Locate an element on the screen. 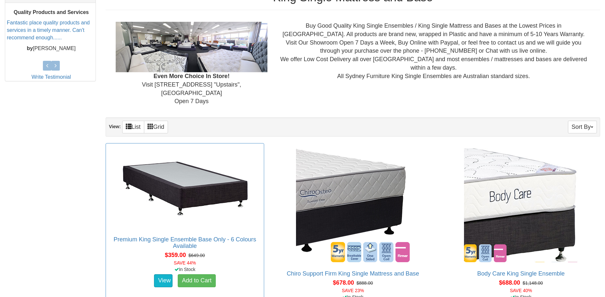 The width and height of the screenshot is (605, 297). del: $649.00 is located at coordinates (197, 255).